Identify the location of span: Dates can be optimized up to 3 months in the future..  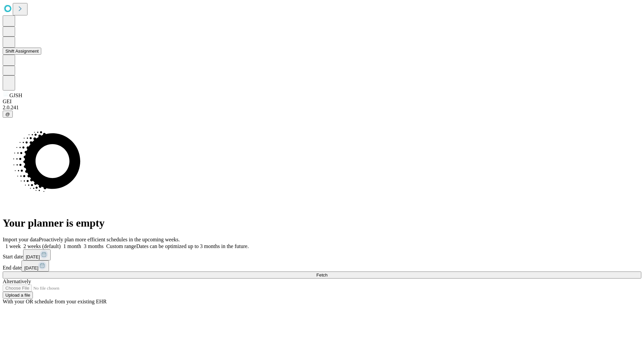
(192, 246).